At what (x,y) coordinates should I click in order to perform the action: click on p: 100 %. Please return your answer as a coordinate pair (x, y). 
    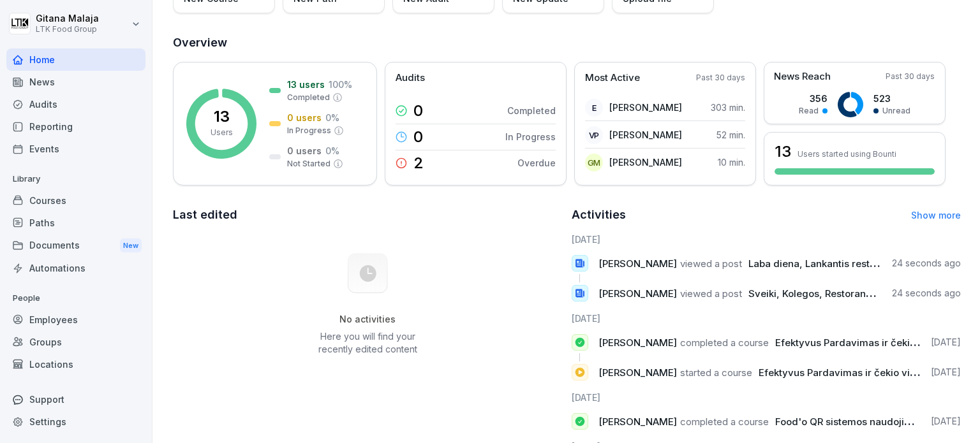
    Looking at the image, I should click on (340, 84).